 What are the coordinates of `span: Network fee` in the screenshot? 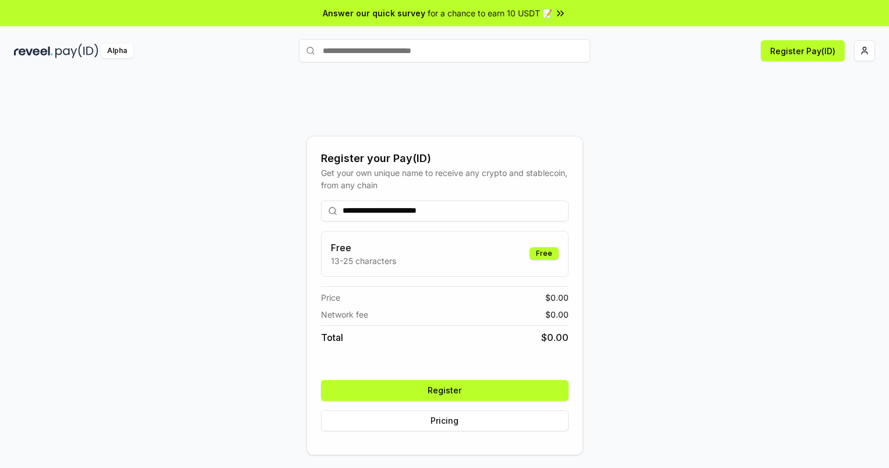 It's located at (344, 314).